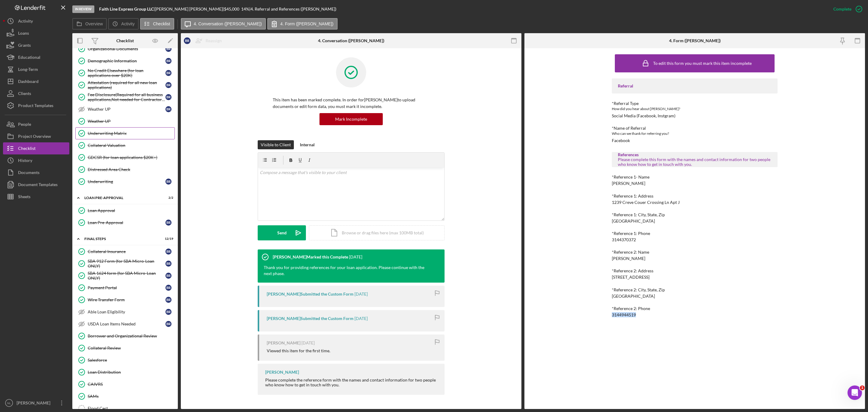 The width and height of the screenshot is (868, 412). Describe the element at coordinates (695, 309) in the screenshot. I see `div: *Reference 2: Phone` at that location.